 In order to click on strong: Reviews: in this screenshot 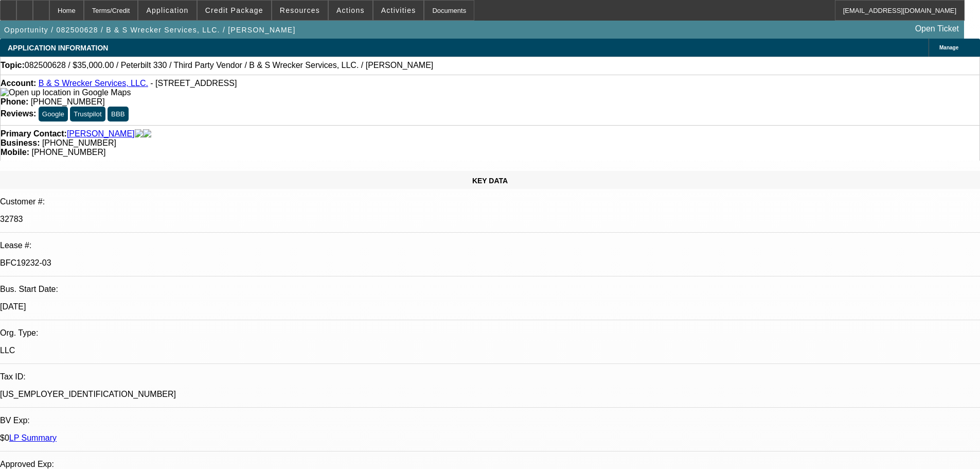, I will do `click(18, 113)`.